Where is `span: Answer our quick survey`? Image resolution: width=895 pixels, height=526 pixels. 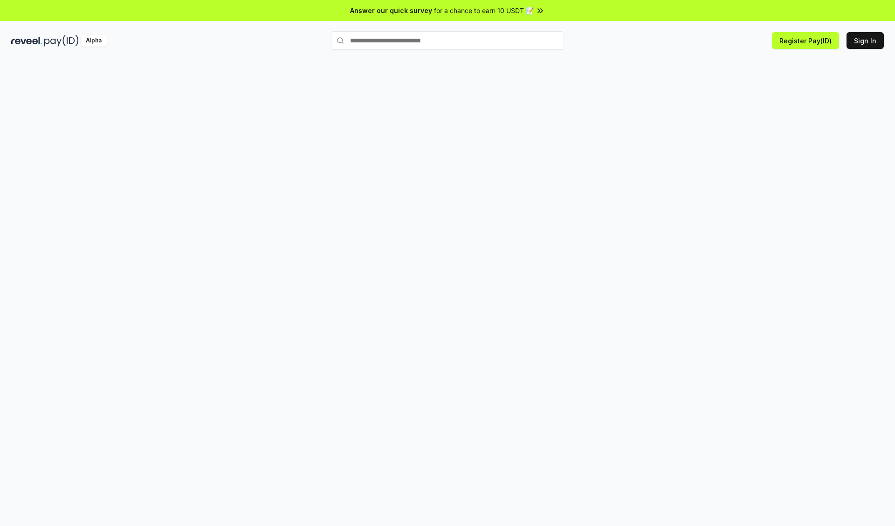 span: Answer our quick survey is located at coordinates (391, 10).